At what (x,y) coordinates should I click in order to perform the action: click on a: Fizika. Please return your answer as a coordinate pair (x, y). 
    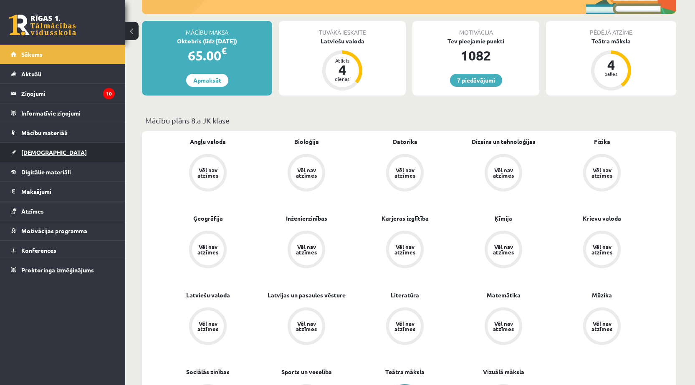
    Looking at the image, I should click on (602, 142).